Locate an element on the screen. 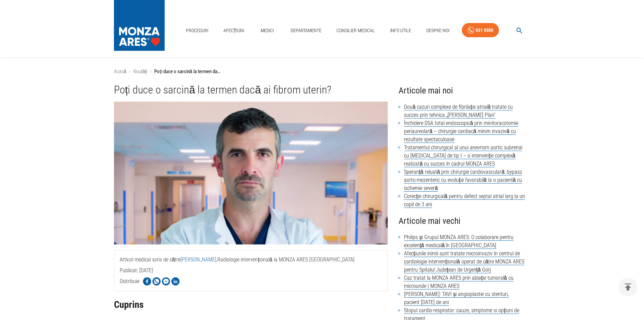 The width and height of the screenshot is (644, 320). a: Caz tratat la MONZA ARES prin ablație tumorală cu microunde | MONZA ARES is located at coordinates (458, 282).